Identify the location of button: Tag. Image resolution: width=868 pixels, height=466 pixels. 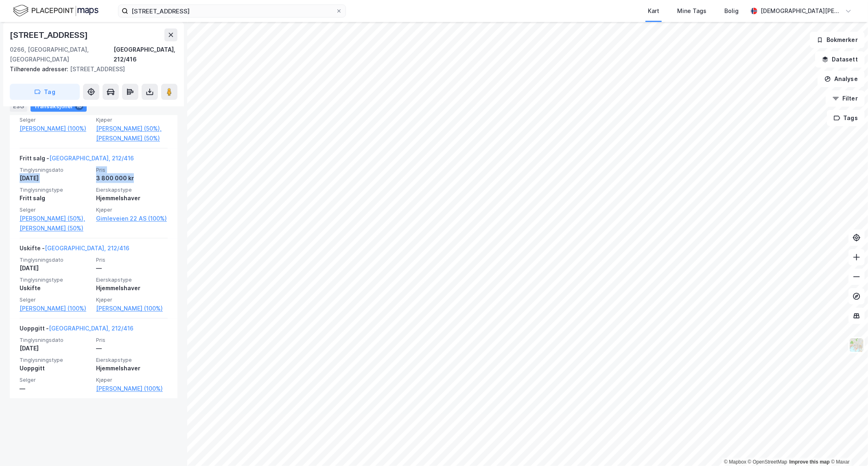
(45, 92).